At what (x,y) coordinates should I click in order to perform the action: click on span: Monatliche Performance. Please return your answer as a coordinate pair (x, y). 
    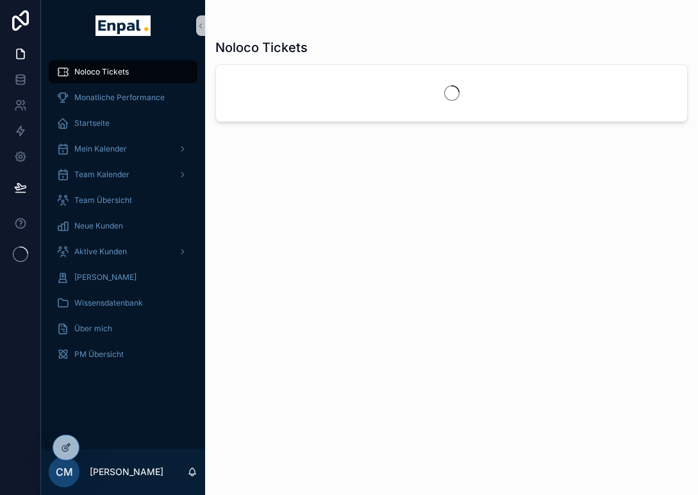
    Looking at the image, I should click on (119, 97).